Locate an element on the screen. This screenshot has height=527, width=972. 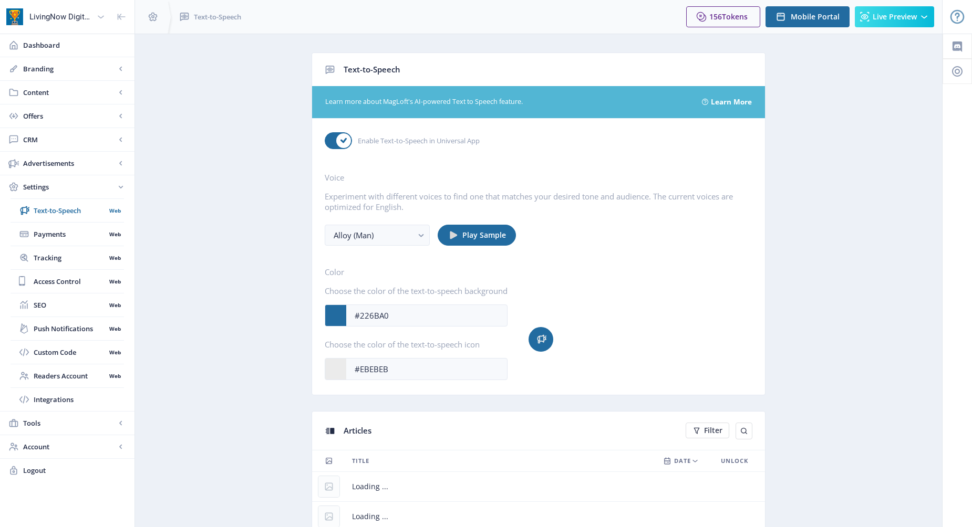
span: Custom Code is located at coordinates (69, 352).